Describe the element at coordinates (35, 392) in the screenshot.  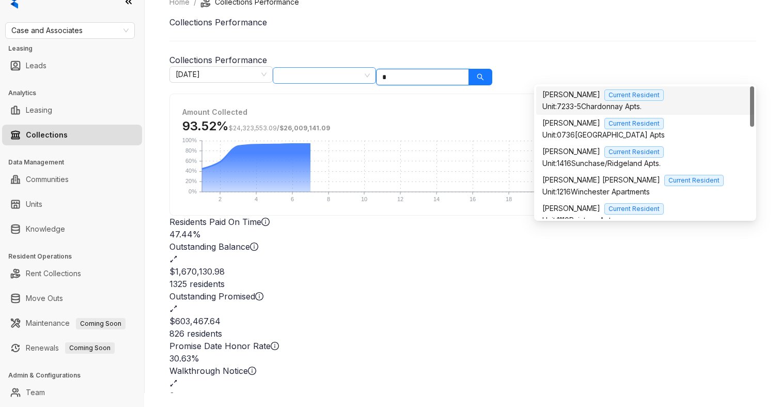
I see `a: Team` at that location.